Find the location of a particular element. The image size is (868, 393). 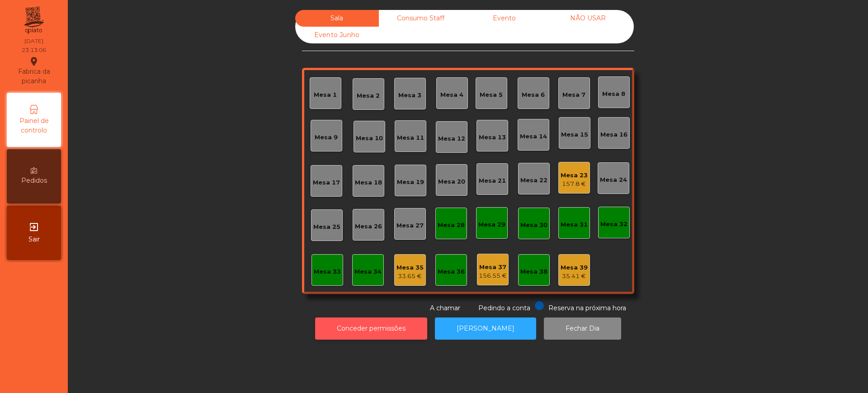

i: exit_to_app is located at coordinates (34, 227).